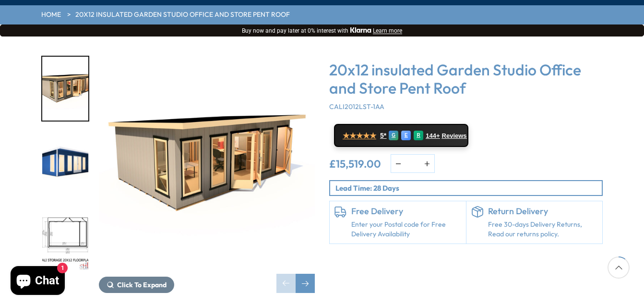 The width and height of the screenshot is (644, 305). Describe the element at coordinates (406, 229) in the screenshot. I see `a: Enter your Postal code for Free Delivery Availability` at that location.